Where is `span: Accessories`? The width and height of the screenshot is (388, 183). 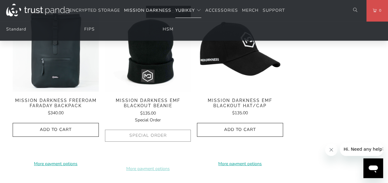
span: Accessories is located at coordinates (222, 10).